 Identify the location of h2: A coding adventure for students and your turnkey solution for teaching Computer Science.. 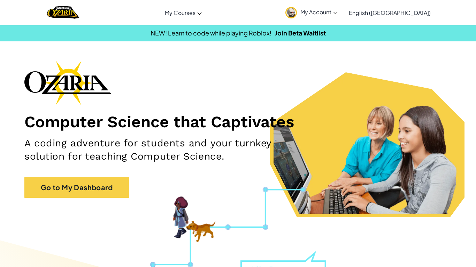
(167, 150).